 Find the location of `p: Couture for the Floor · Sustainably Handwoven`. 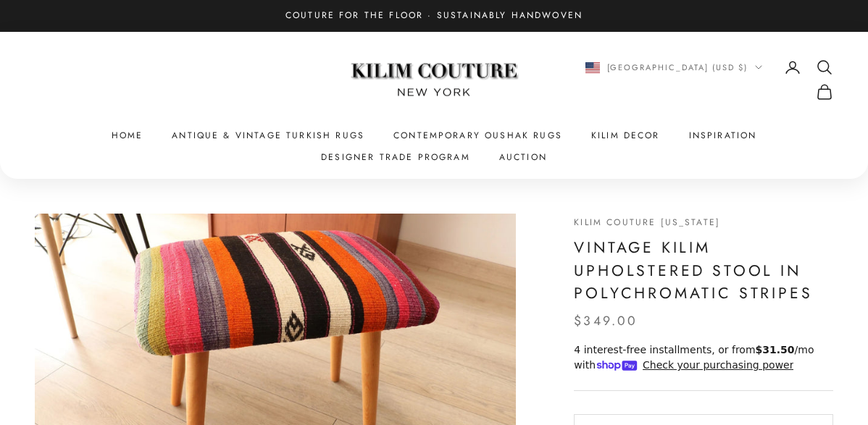

p: Couture for the Floor · Sustainably Handwoven is located at coordinates (434, 16).